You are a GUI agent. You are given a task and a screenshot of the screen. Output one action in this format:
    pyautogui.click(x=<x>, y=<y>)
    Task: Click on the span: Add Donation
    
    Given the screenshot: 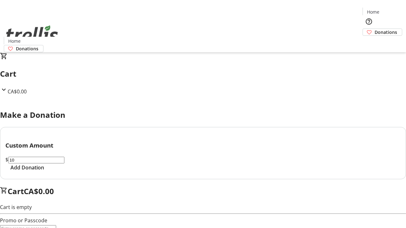 What is the action you would take?
    pyautogui.click(x=27, y=168)
    